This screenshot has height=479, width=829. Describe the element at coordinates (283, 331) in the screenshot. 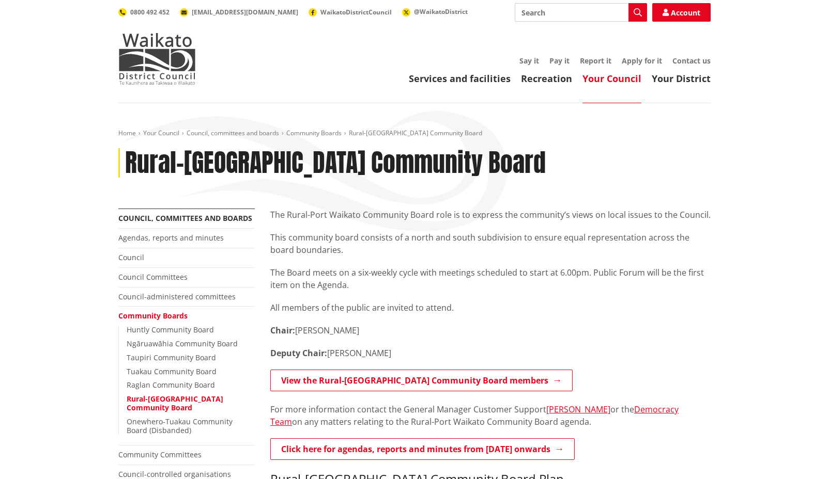

I see `strong: Chair:` at that location.